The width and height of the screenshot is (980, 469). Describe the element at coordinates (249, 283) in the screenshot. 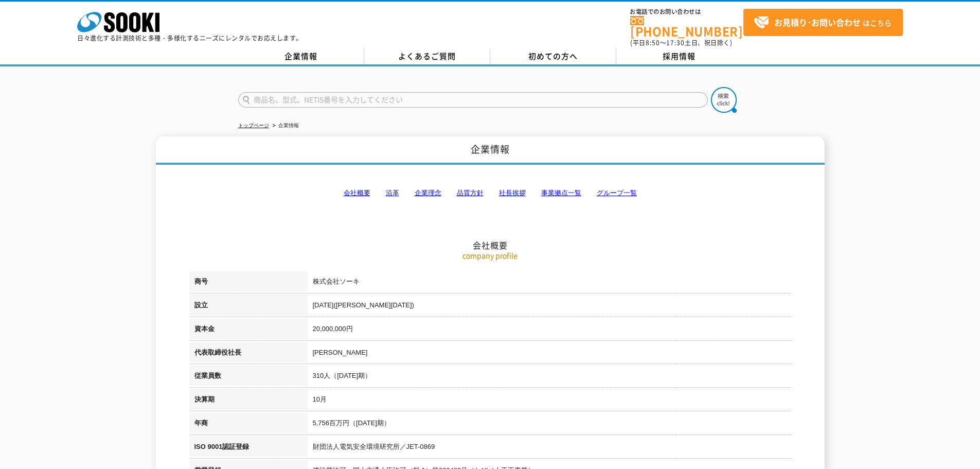

I see `th: 商号` at that location.